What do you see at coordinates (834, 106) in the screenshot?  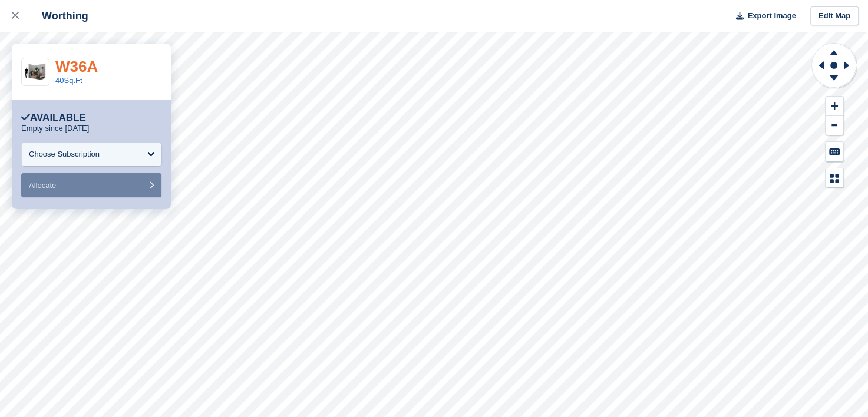 I see `button: Zoom In` at bounding box center [834, 106].